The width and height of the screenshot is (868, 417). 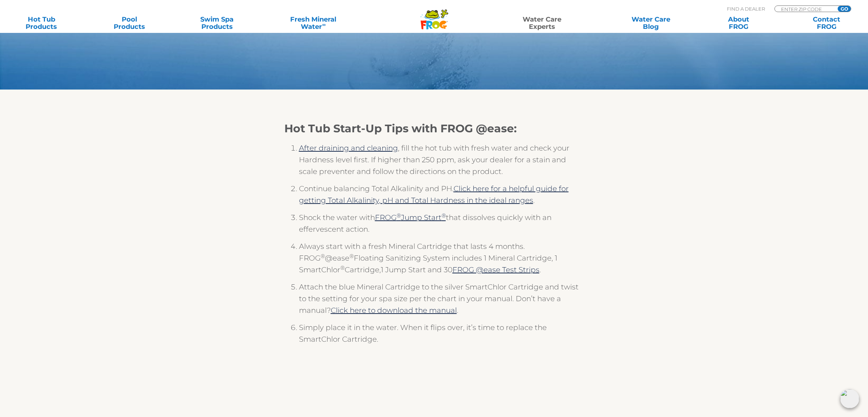 What do you see at coordinates (385, 217) in the screenshot?
I see `a: FROG` at bounding box center [385, 217].